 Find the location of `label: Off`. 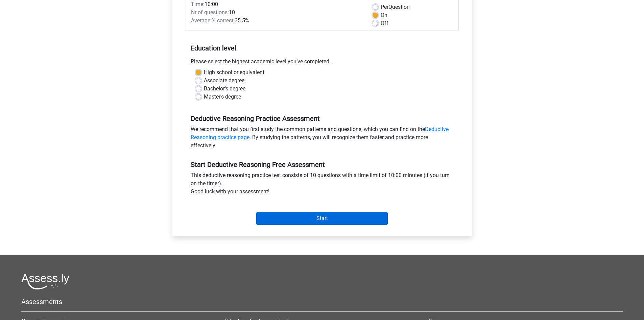

label: Off is located at coordinates (384, 23).